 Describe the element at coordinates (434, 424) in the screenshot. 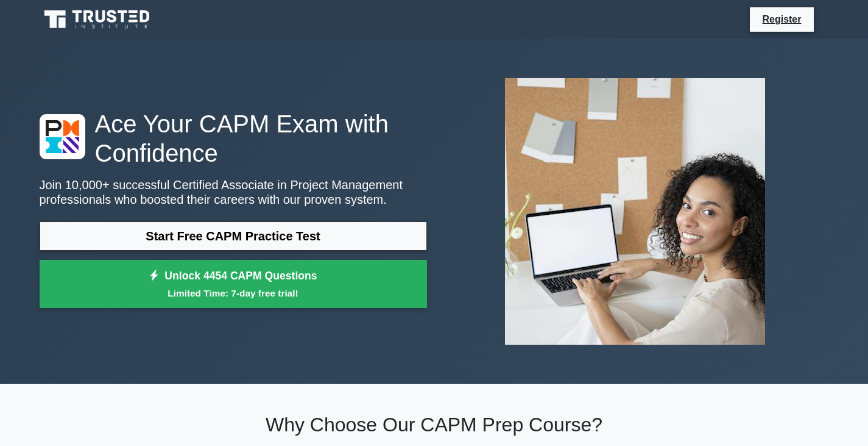

I see `h2: Why Choose Our CAPM Prep Course?` at that location.